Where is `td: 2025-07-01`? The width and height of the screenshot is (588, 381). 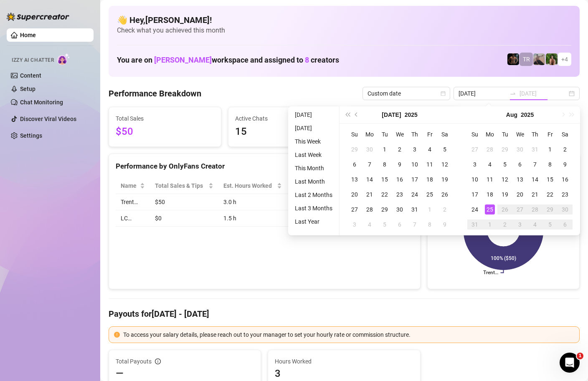 td: 2025-07-01 is located at coordinates (385, 149).